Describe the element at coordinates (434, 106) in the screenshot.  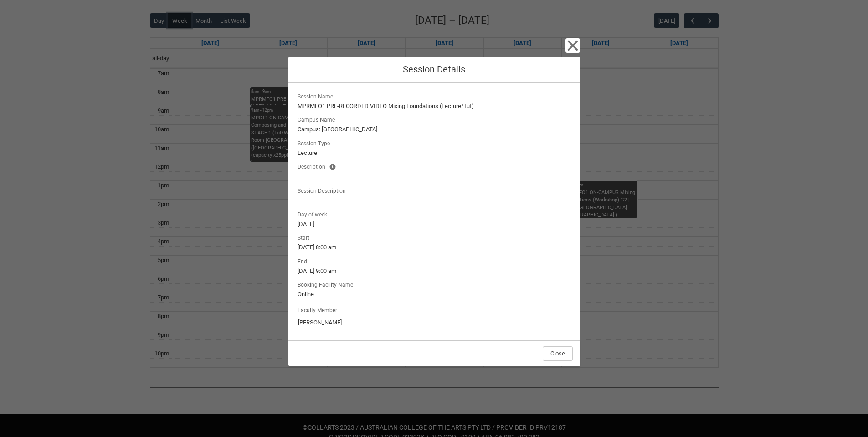
I see `lightning-formatted-text: MPRMFO1 PRE-RECORDED VIDEO Mixing Foundations (Lecture/Tut)` at that location.